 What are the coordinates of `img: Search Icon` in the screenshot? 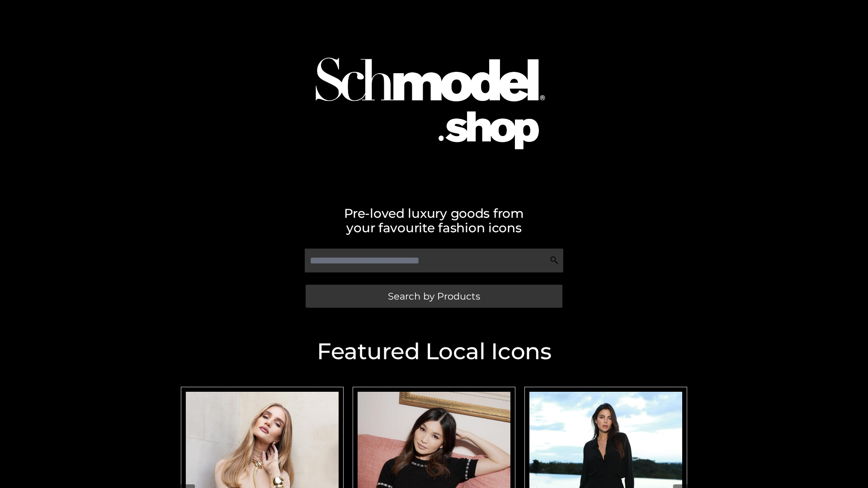 It's located at (554, 260).